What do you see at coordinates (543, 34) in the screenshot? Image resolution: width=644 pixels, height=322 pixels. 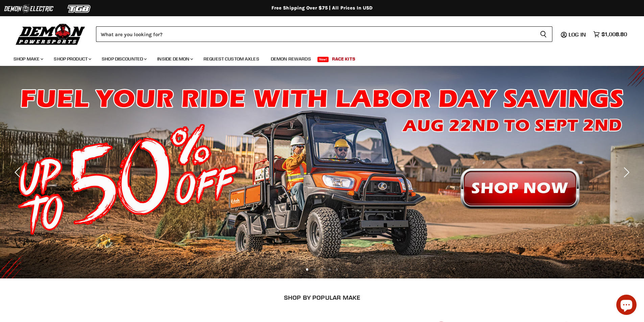 I see `button: Search` at bounding box center [543, 34].